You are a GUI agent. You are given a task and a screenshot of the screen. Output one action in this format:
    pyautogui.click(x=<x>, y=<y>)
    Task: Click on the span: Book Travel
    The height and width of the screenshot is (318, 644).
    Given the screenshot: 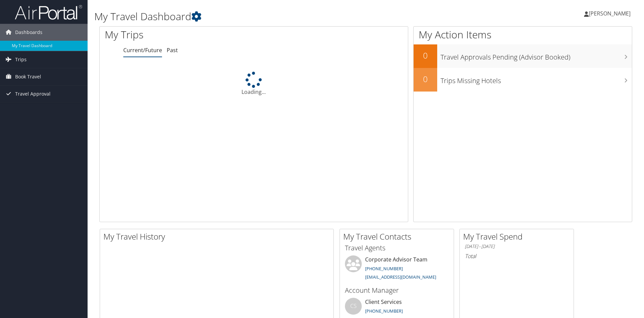 What is the action you would take?
    pyautogui.click(x=28, y=77)
    